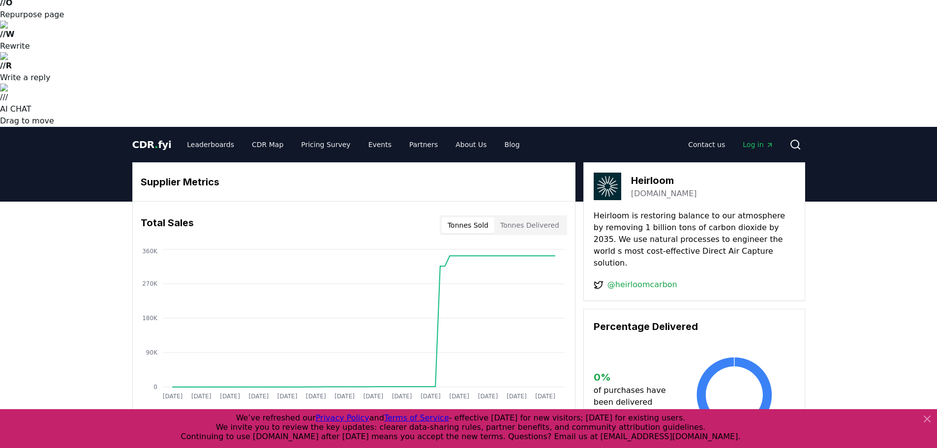 This screenshot has width=937, height=448. I want to click on span: Log in, so click(758, 145).